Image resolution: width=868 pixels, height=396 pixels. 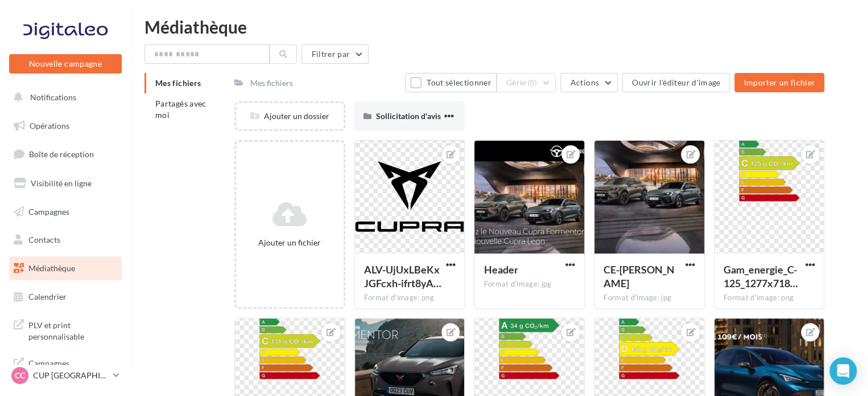 What do you see at coordinates (47, 296) in the screenshot?
I see `span: Calendrier` at bounding box center [47, 296].